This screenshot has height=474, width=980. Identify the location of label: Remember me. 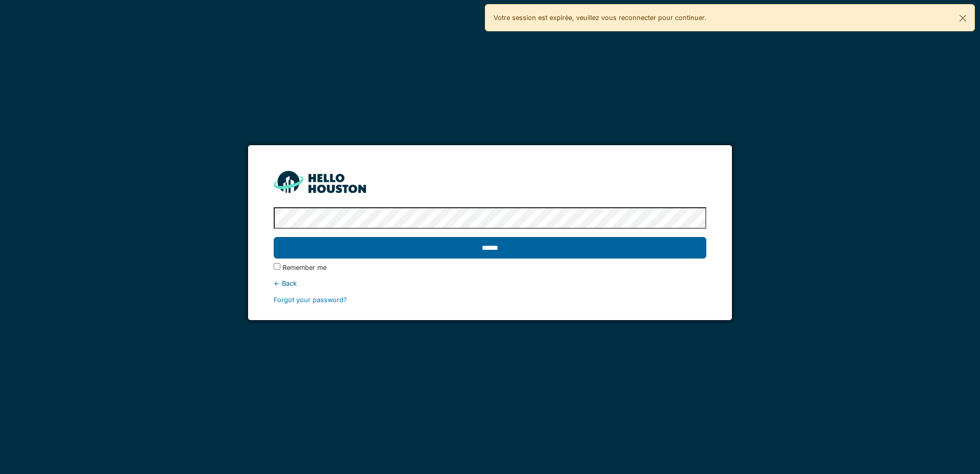
(304, 267).